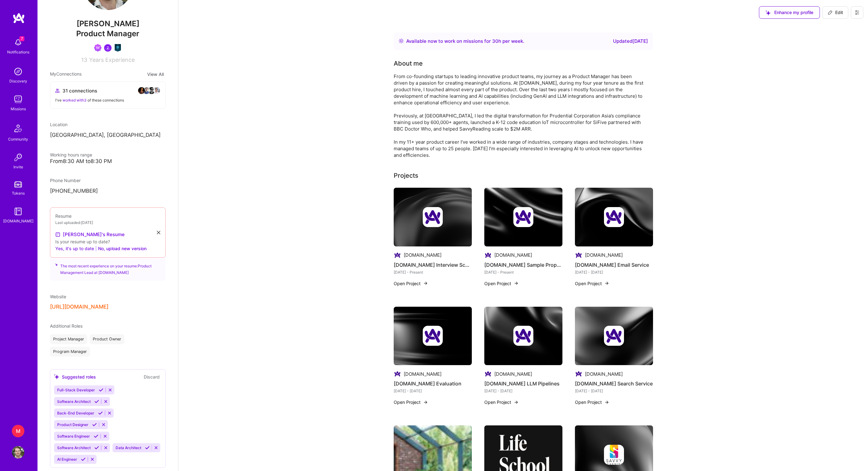 This screenshot has width=868, height=471. What do you see at coordinates (69, 339) in the screenshot?
I see `div: Project Manager` at bounding box center [69, 339].